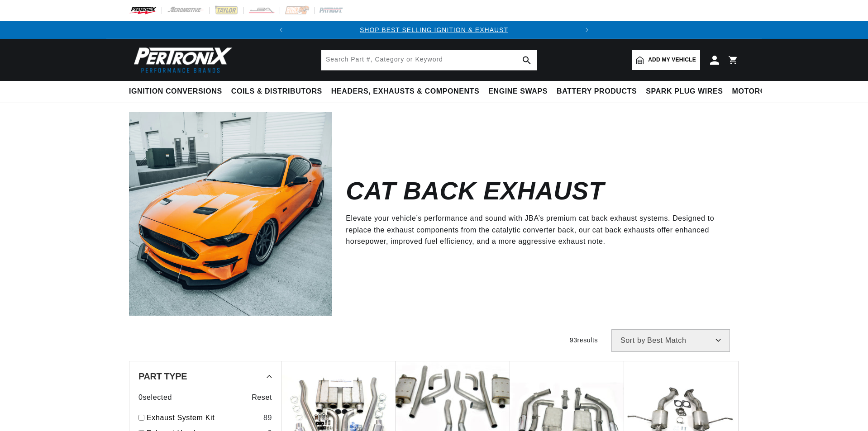  What do you see at coordinates (518, 91) in the screenshot?
I see `summary: Engine Swaps` at bounding box center [518, 91].